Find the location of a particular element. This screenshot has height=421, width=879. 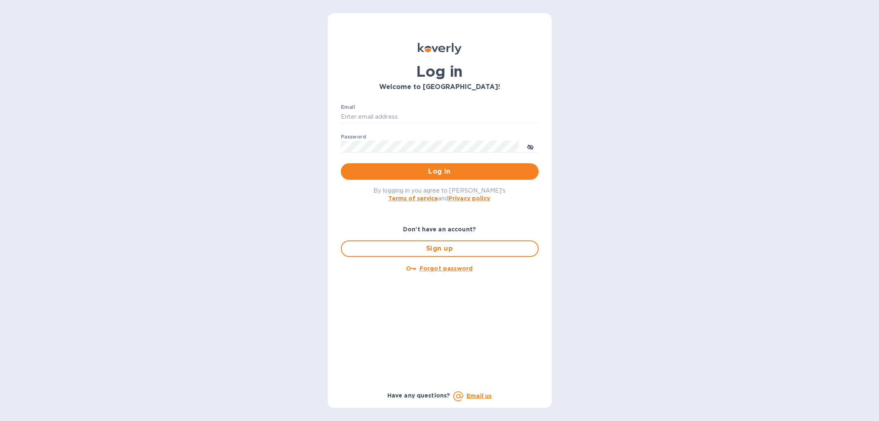

label: Email is located at coordinates (348, 107).